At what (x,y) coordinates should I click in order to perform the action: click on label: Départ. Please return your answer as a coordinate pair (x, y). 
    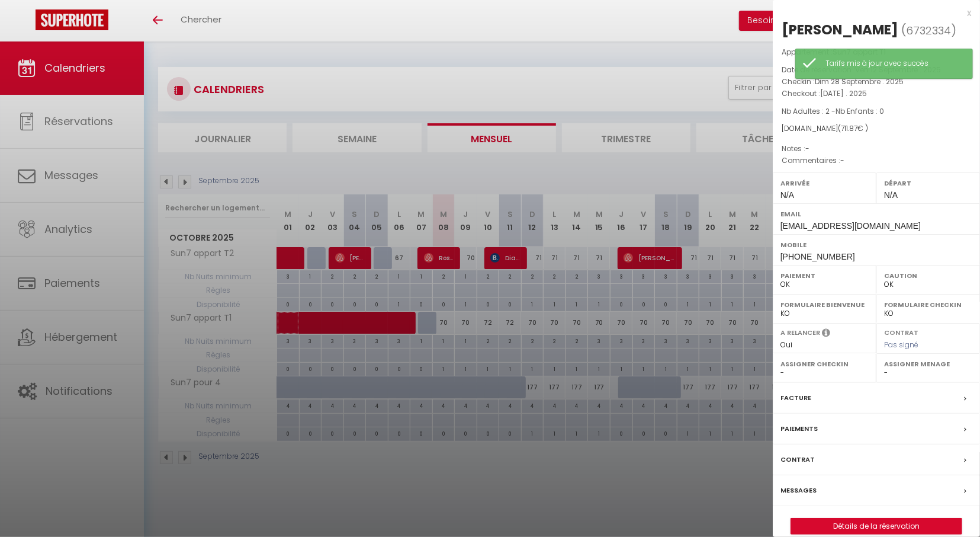
    Looking at the image, I should click on (928, 183).